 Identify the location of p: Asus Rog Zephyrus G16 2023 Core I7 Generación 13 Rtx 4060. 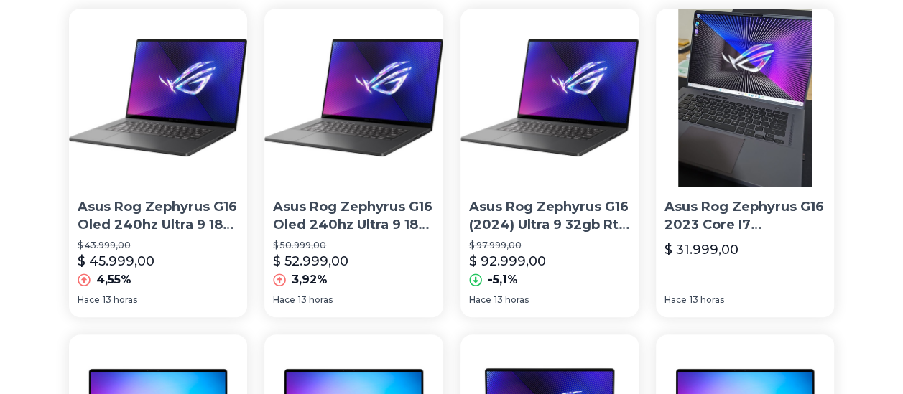
(745, 216).